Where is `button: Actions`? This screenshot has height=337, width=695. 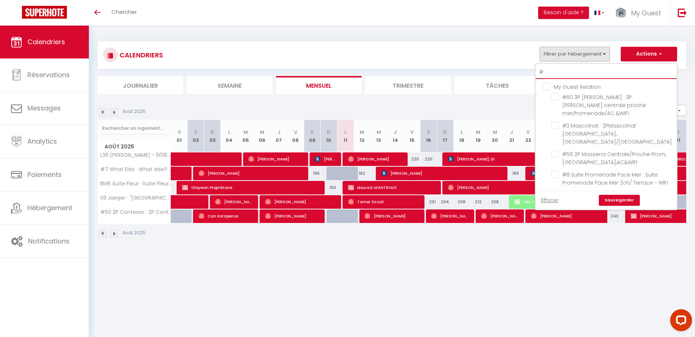 button: Actions is located at coordinates (649, 54).